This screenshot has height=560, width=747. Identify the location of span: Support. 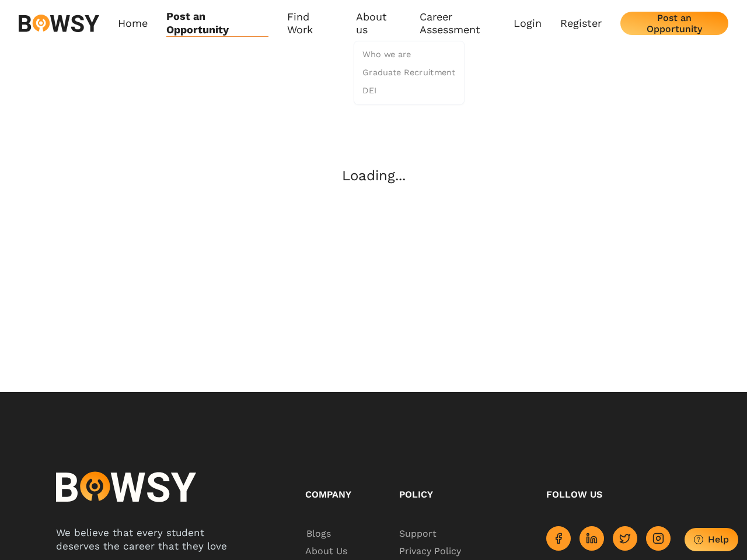
(418, 534).